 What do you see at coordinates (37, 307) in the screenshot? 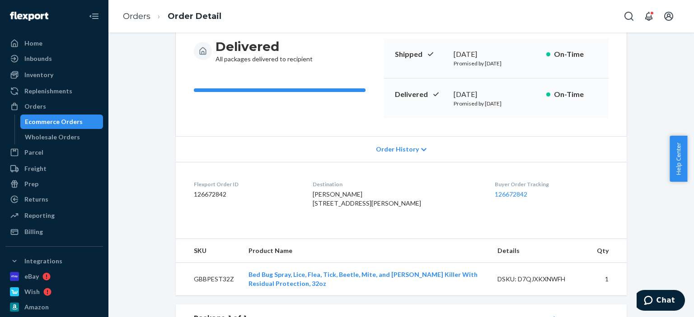
I see `div: Amazon` at bounding box center [37, 307].